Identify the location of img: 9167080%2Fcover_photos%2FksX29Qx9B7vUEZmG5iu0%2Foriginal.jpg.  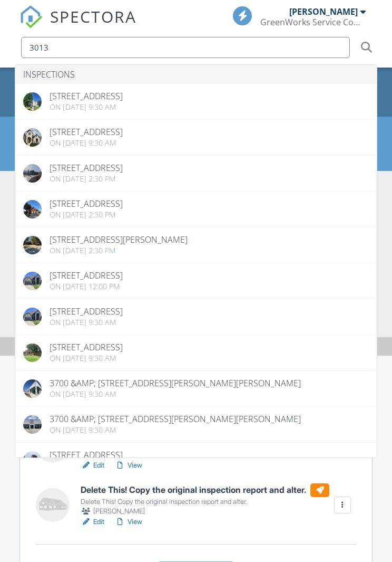
(32, 101).